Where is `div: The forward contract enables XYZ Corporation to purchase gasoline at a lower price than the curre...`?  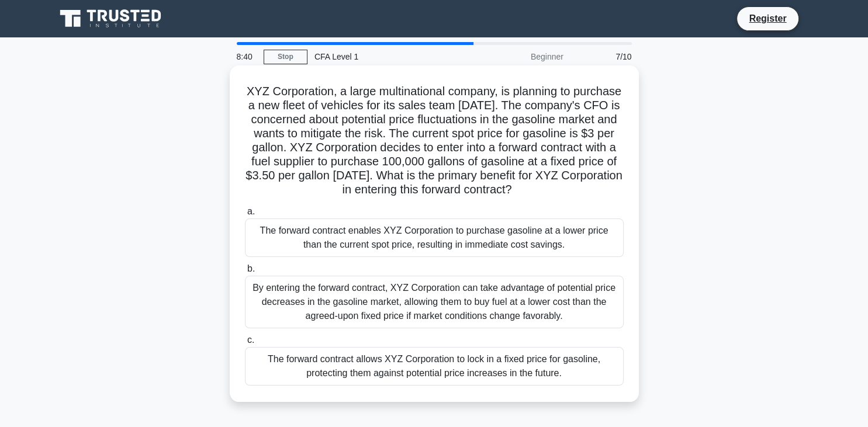
div: The forward contract enables XYZ Corporation to purchase gasoline at a lower price than the curre... is located at coordinates (434, 237).